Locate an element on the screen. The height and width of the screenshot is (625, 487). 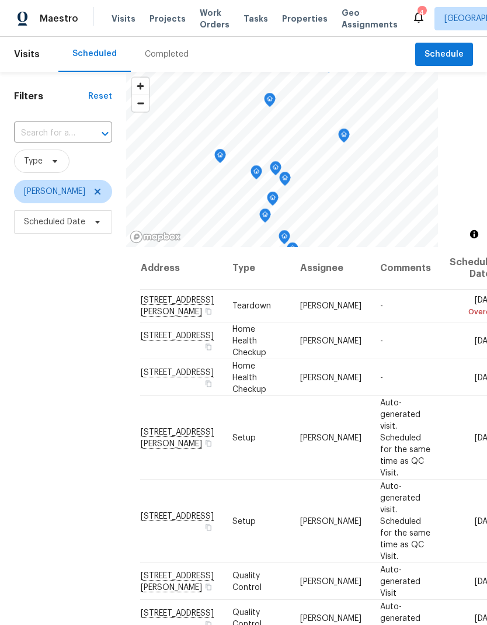
span: Geo Assignments is located at coordinates (370, 19).